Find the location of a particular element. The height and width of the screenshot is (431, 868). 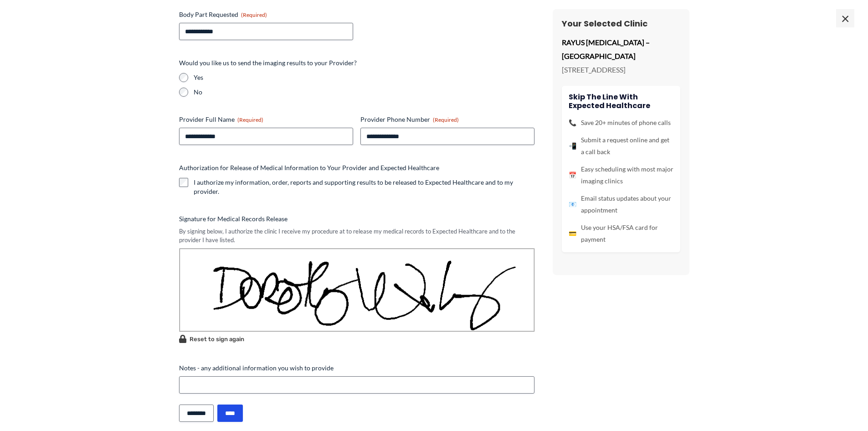

label: Signature for Medical Records Release is located at coordinates (357, 219).